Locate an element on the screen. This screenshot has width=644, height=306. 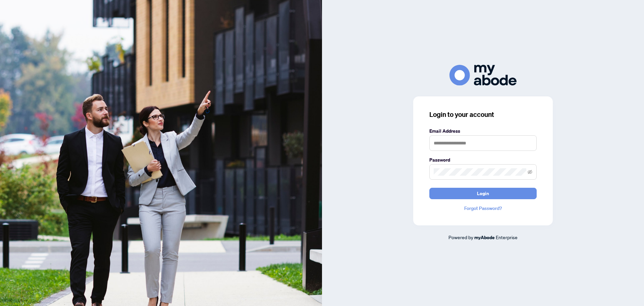
img: ma-logo is located at coordinates (483, 75).